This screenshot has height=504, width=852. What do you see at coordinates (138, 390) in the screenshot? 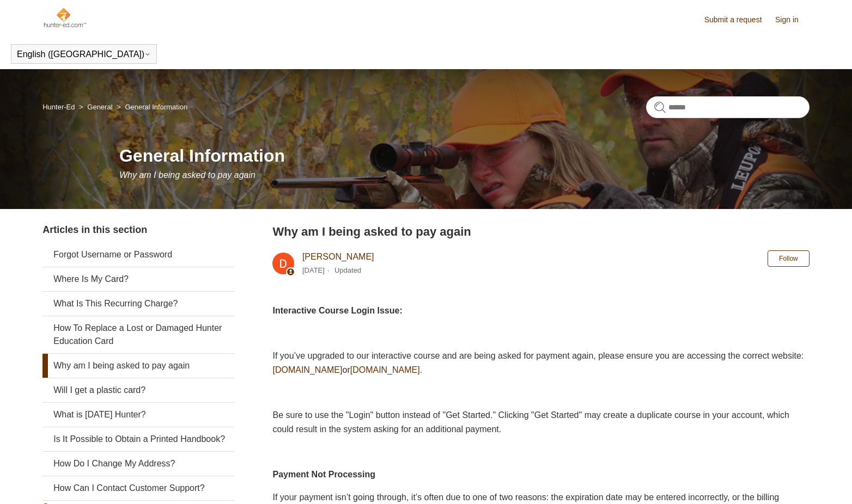
I see `a: Will I get a plastic card?` at bounding box center [138, 390].